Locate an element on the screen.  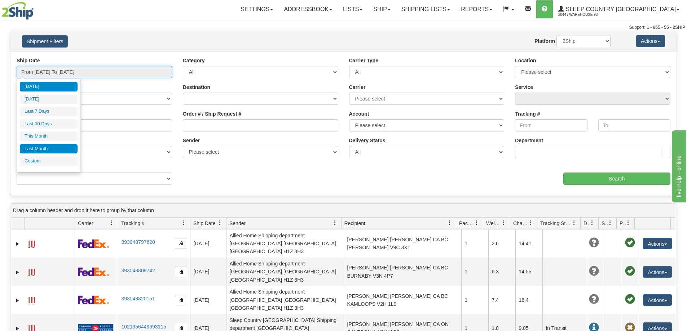
span: Carrier is located at coordinates (85, 223).